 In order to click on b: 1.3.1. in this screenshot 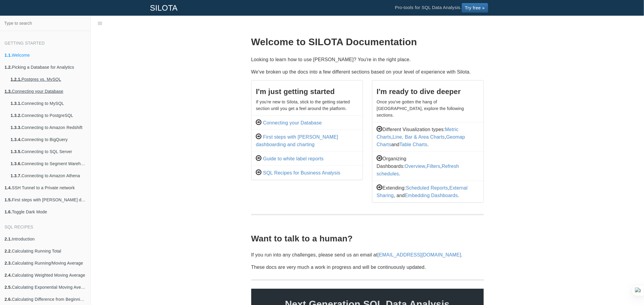, I will do `click(16, 103)`.